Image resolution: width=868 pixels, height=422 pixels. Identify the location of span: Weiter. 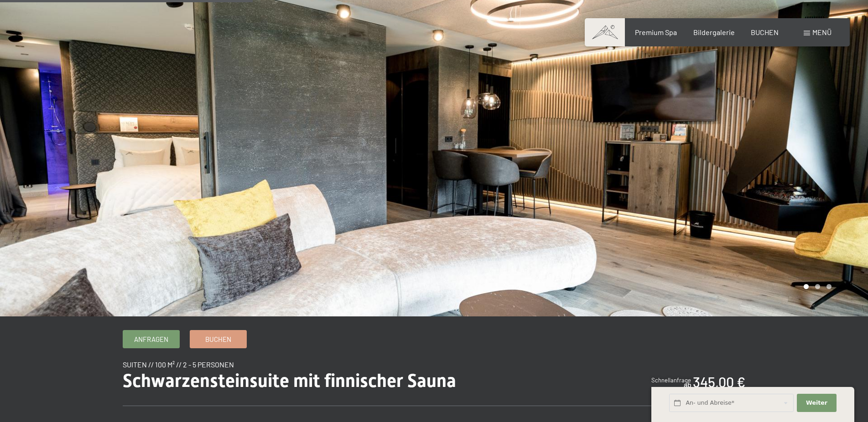
(817, 404).